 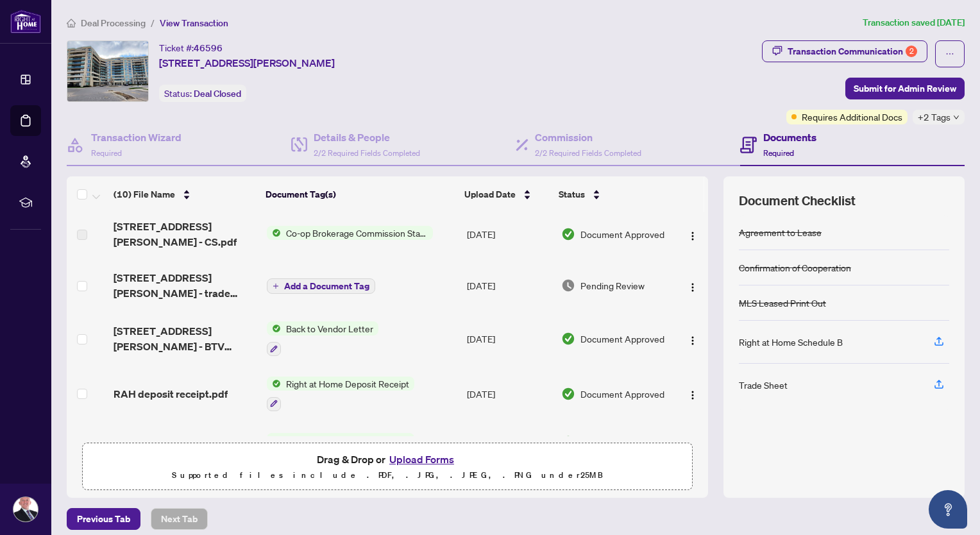 I want to click on div: Ticket #:, so click(x=190, y=47).